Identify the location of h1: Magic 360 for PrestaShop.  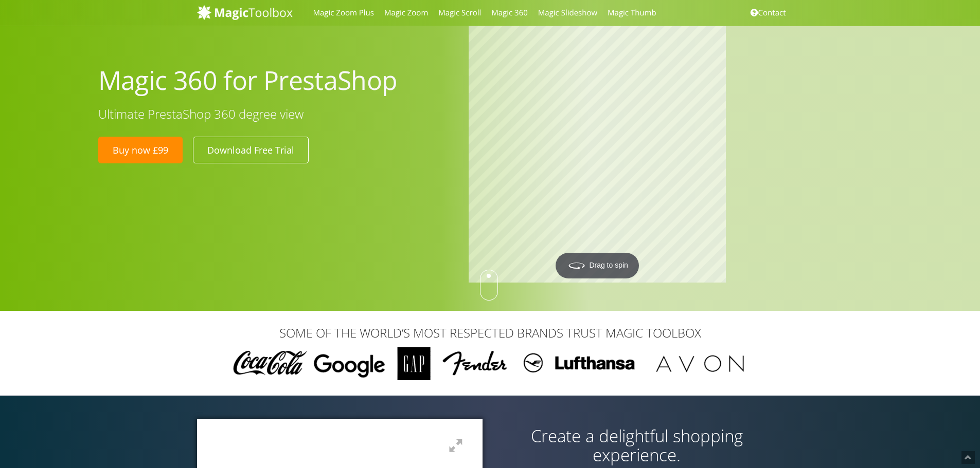
(276, 80).